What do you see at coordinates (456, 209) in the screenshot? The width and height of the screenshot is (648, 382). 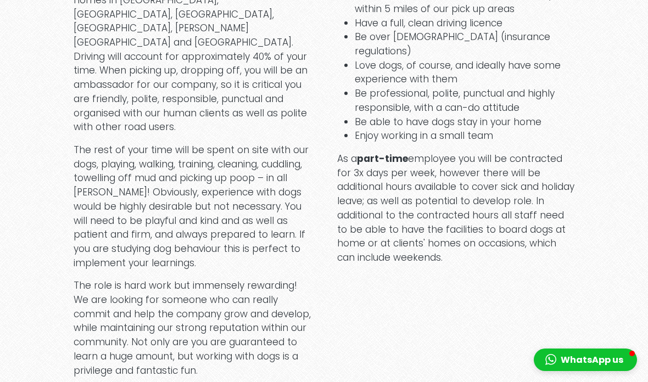 I see `p: As a employee you will be contracted for 3x days per week, however there will be additional hours...` at bounding box center [456, 209].